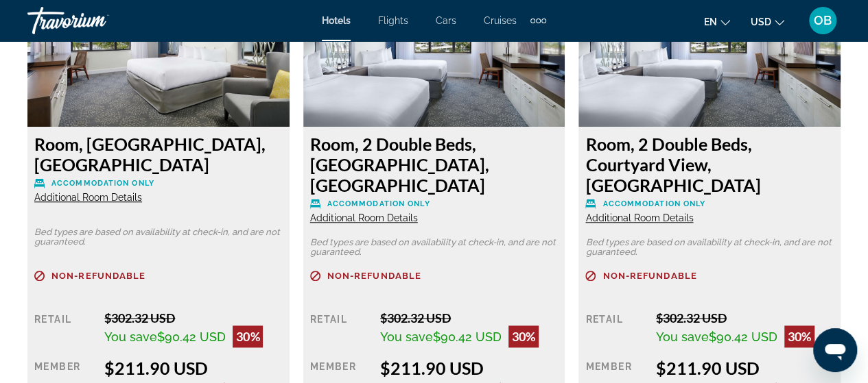 Image resolution: width=868 pixels, height=383 pixels. Describe the element at coordinates (761, 22) in the screenshot. I see `span: USD` at that location.